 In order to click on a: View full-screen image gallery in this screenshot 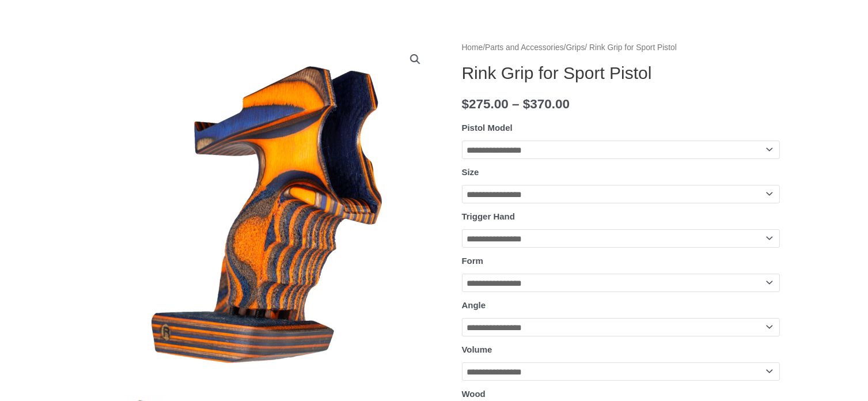, I will do `click(415, 59)`.